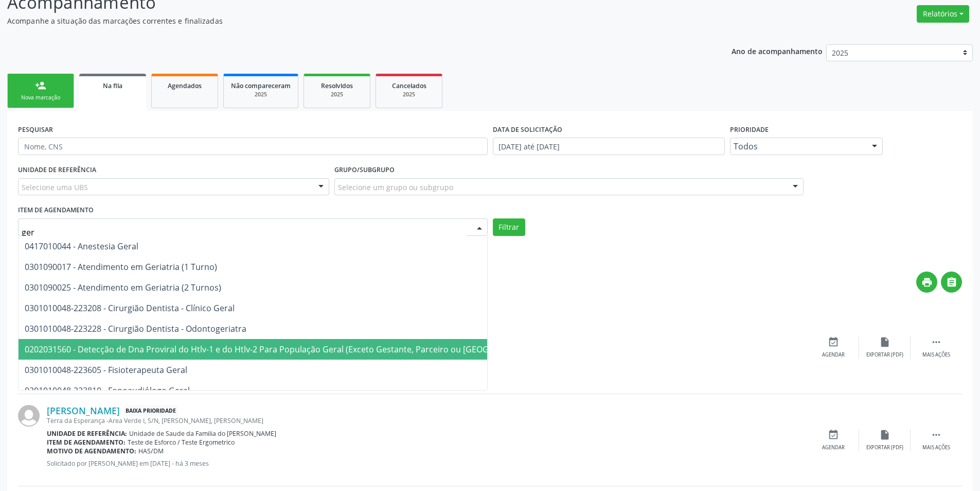 The image size is (980, 491). Describe the element at coordinates (749, 129) in the screenshot. I see `label: Prioridade` at that location.